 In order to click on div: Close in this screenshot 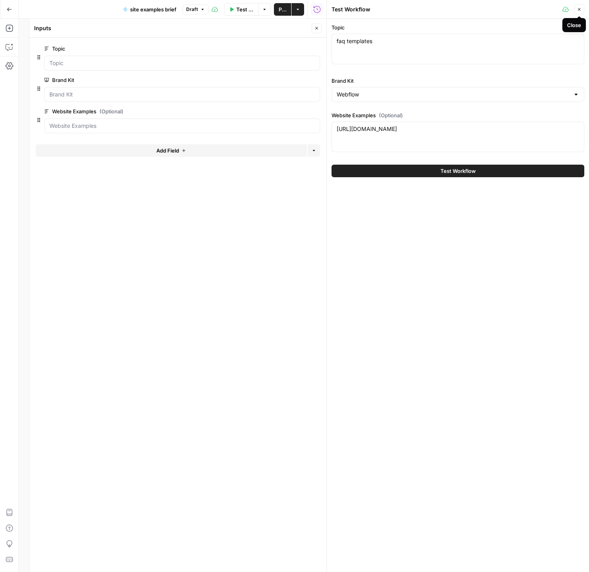, I will do `click(574, 25)`.